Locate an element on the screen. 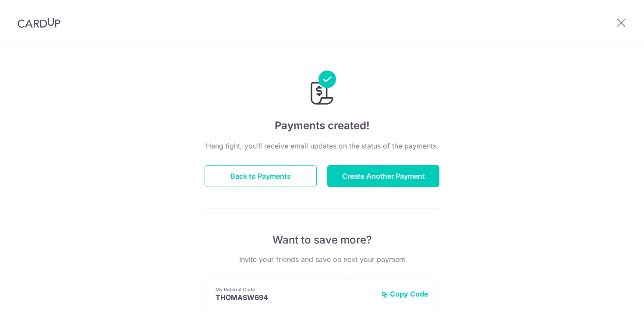 The width and height of the screenshot is (644, 318). h4: Payments created! is located at coordinates (322, 126).